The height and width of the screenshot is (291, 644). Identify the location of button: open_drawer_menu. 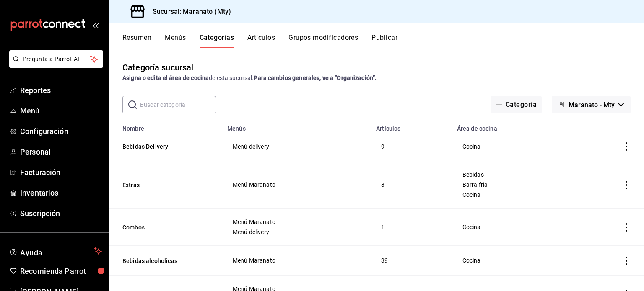
(96, 25).